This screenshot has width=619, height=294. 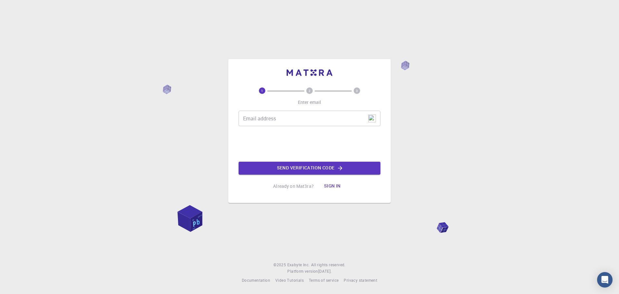 I want to click on span: © 2025, so click(x=280, y=265).